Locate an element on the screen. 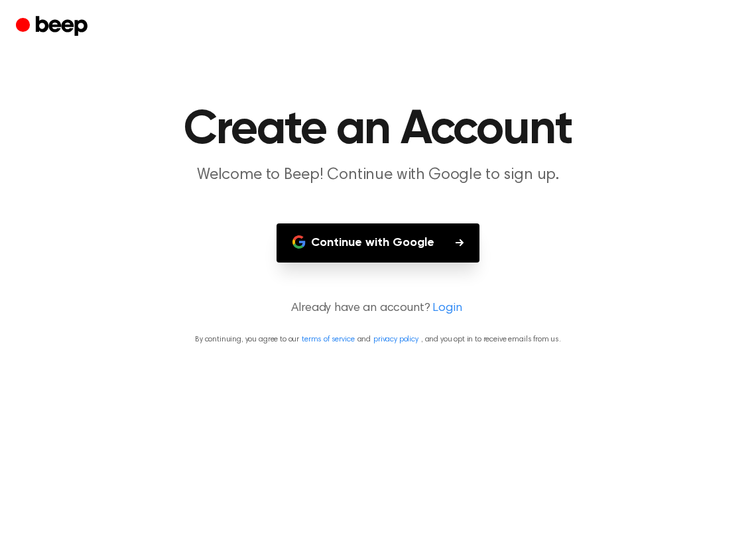  a: terms of service is located at coordinates (328, 340).